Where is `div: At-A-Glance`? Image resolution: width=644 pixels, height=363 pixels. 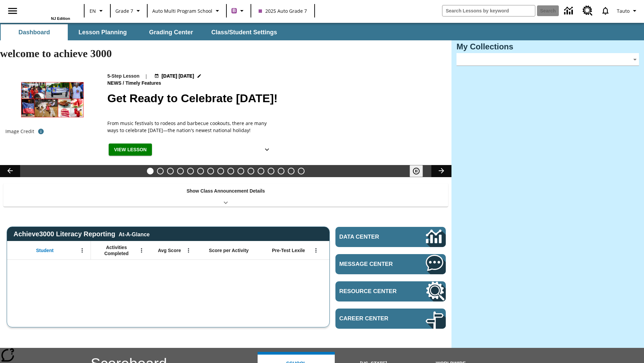
div: At-A-Glance is located at coordinates (134, 234).